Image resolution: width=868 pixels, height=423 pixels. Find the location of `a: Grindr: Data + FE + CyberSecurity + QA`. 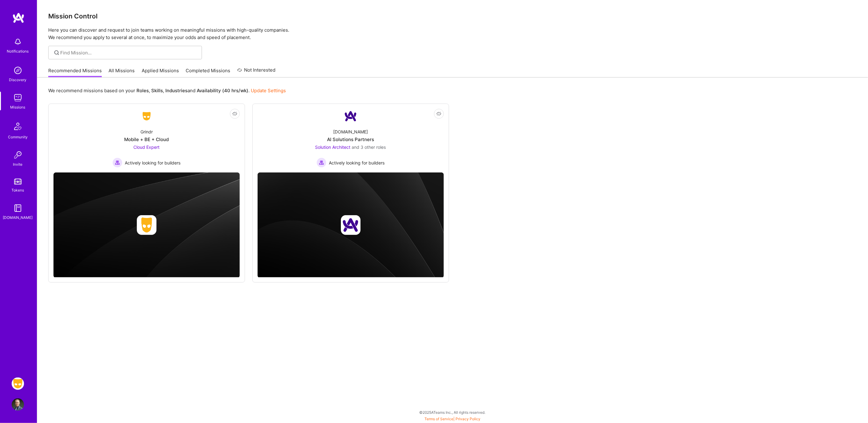

a: Grindr: Data + FE + CyberSecurity + QA is located at coordinates (18, 384).